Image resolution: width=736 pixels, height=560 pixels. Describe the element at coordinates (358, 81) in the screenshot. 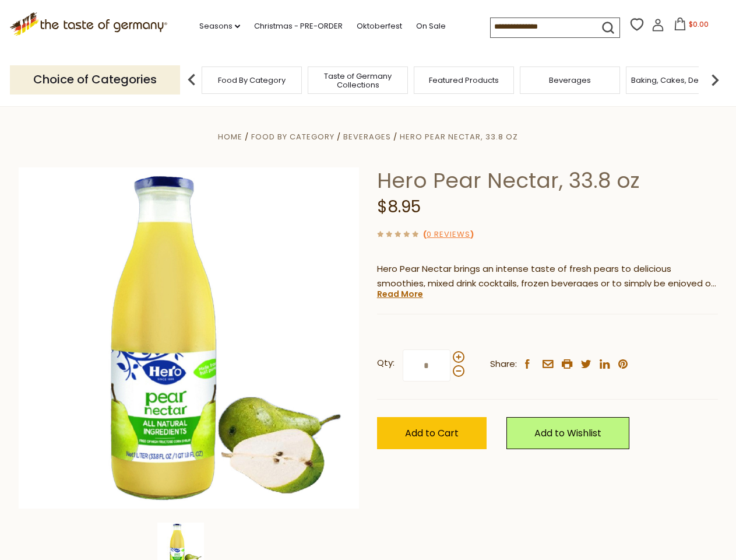

I see `span: Taste of Germany Collections` at that location.